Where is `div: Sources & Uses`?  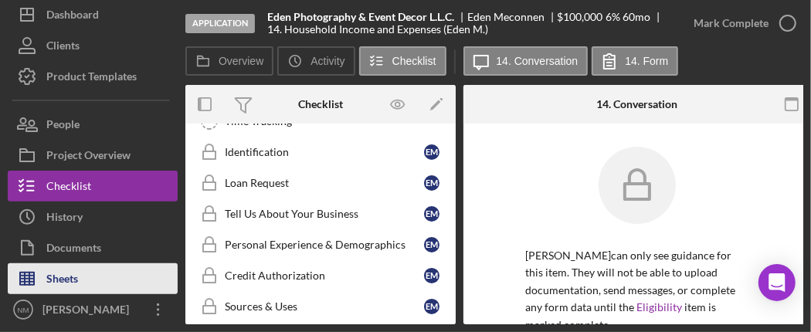 div: Sources & Uses is located at coordinates (325, 307).